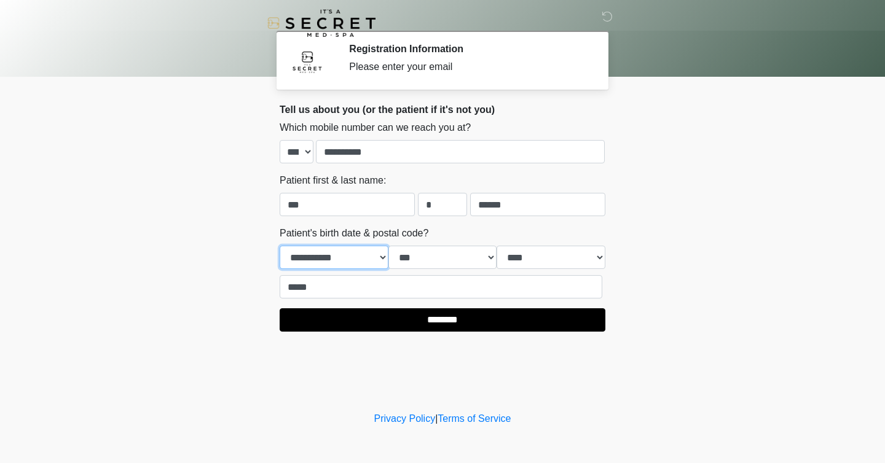  I want to click on img: It's A Secret Med Spa Logo, so click(321, 23).